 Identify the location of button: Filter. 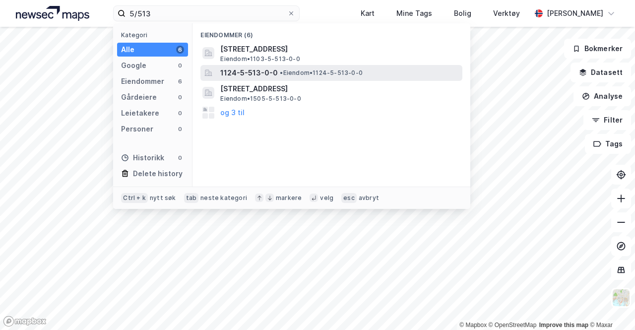
(608, 120).